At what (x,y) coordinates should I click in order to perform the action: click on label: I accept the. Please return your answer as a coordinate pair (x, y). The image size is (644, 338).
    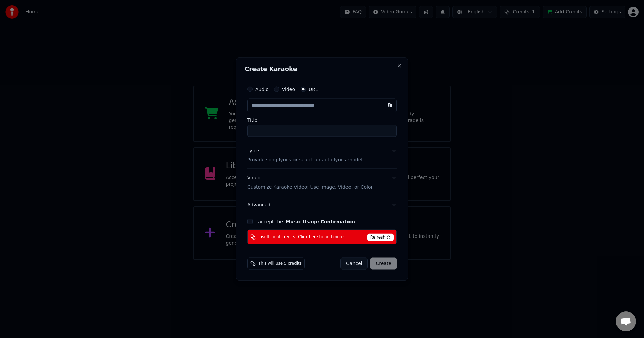
    Looking at the image, I should click on (305, 222).